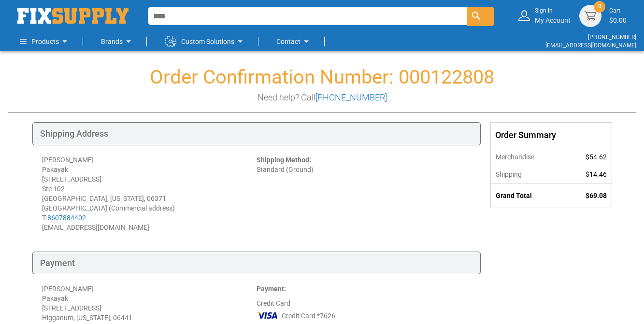 The image size is (644, 324). What do you see at coordinates (618, 20) in the screenshot?
I see `span: $0.00` at bounding box center [618, 20].